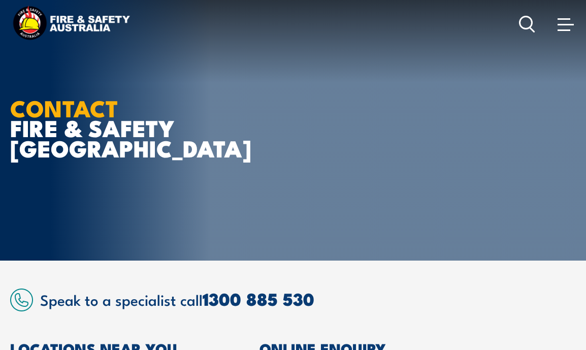 This screenshot has height=350, width=586. What do you see at coordinates (64, 107) in the screenshot?
I see `strong: CONTACT` at bounding box center [64, 107].